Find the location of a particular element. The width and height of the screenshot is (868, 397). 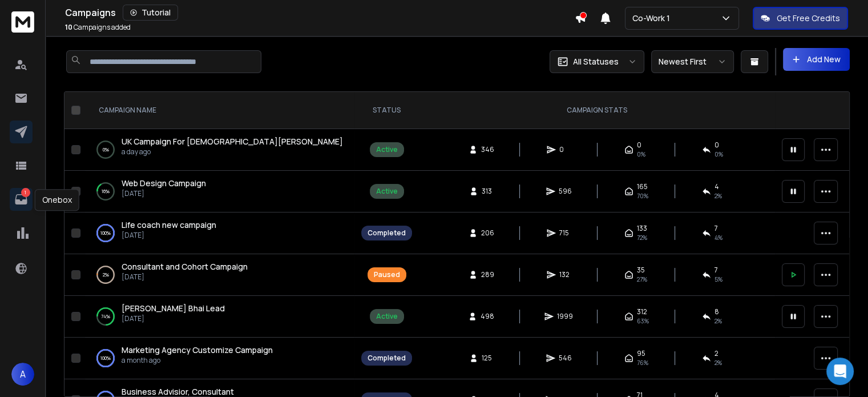

span: 498 is located at coordinates (487, 316).